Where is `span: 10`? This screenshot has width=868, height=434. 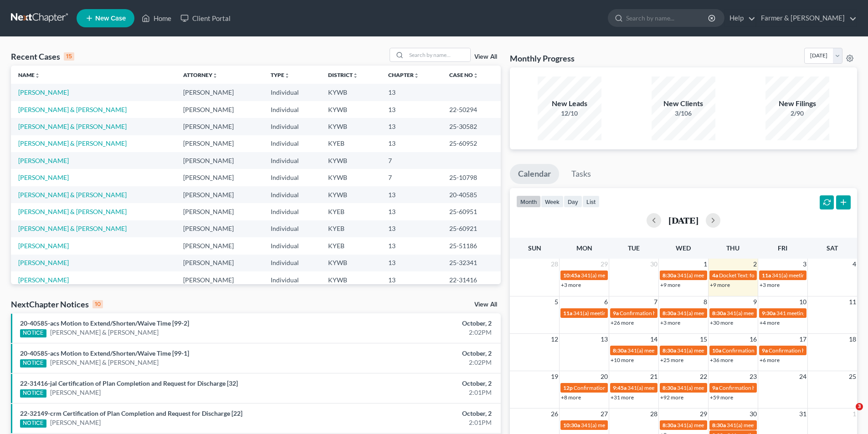
span: 10 is located at coordinates (803, 302).